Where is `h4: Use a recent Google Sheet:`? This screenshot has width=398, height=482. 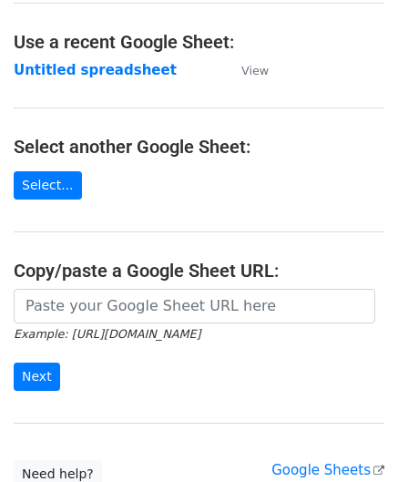 h4: Use a recent Google Sheet: is located at coordinates (199, 42).